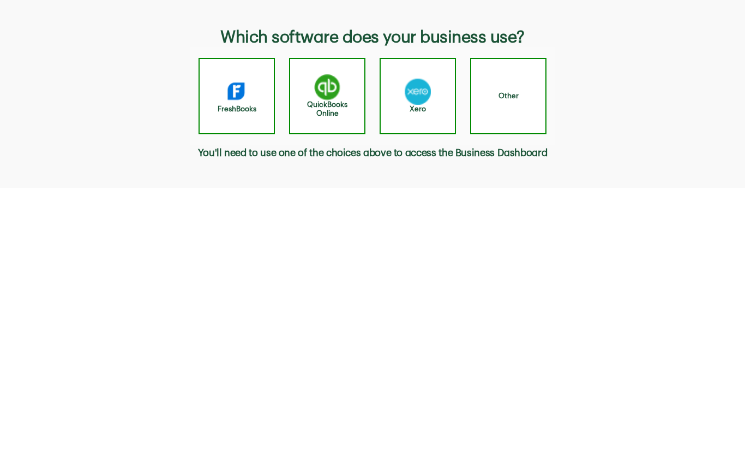 The height and width of the screenshot is (476, 745). I want to click on span: You'll need to use one of the choices above to access the Business Dashboard, so click(373, 153).